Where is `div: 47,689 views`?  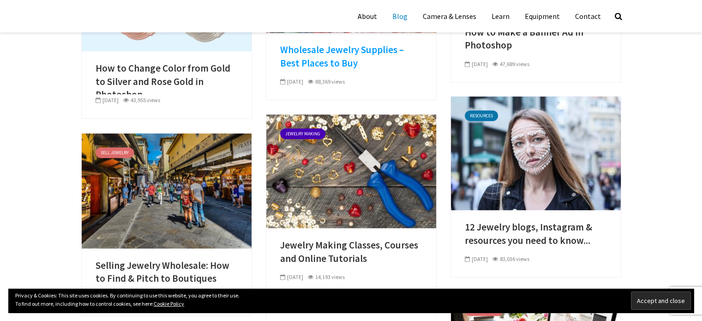 div: 47,689 views is located at coordinates (511, 64).